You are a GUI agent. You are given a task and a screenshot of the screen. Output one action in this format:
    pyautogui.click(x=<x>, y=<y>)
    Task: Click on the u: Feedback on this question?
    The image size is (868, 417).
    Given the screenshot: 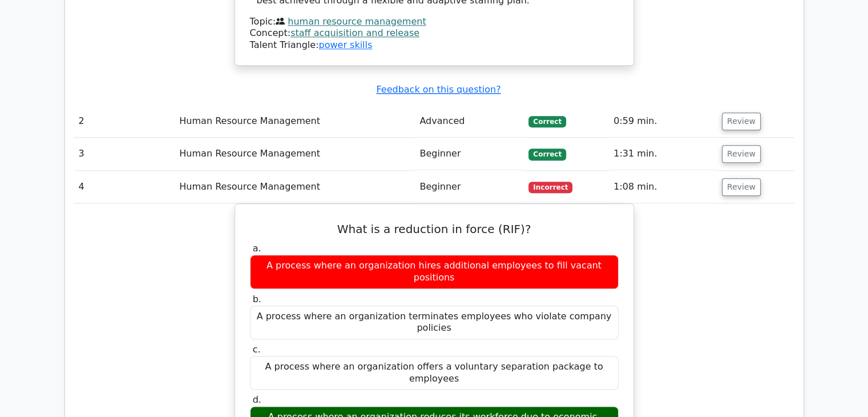 What is the action you would take?
    pyautogui.click(x=438, y=89)
    